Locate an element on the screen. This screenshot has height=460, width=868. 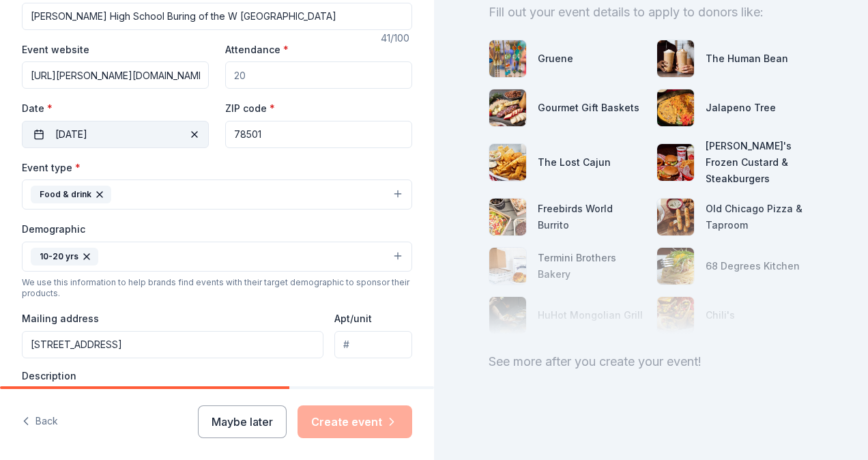
button: Maybe later is located at coordinates (242, 422).